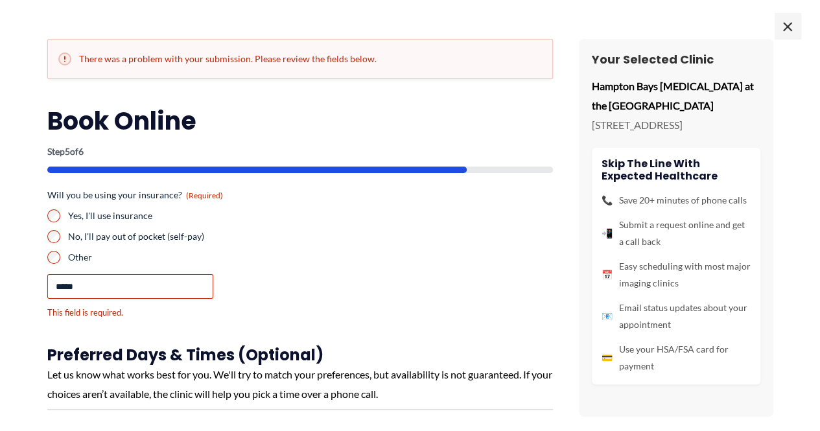 This screenshot has width=820, height=431. What do you see at coordinates (204, 195) in the screenshot?
I see `span: (Required)` at bounding box center [204, 195].